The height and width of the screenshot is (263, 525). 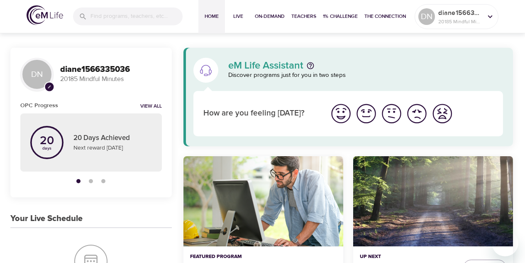 I want to click on p: 20, so click(x=47, y=141).